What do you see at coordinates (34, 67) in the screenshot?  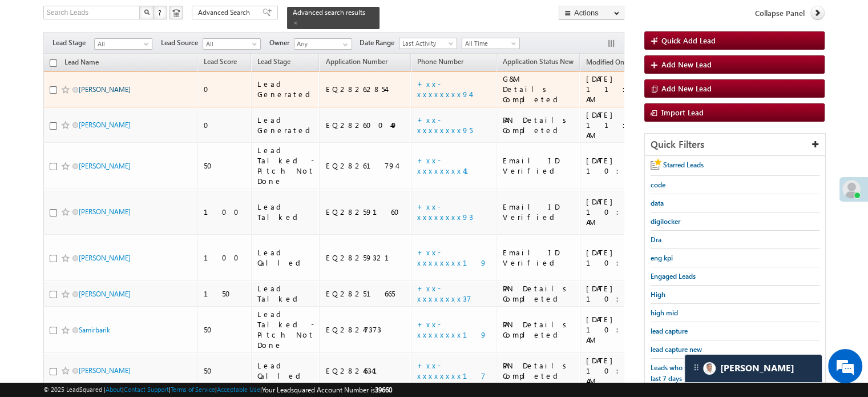 I see `img: d_60004797649_company_0_60004797649` at bounding box center [34, 67].